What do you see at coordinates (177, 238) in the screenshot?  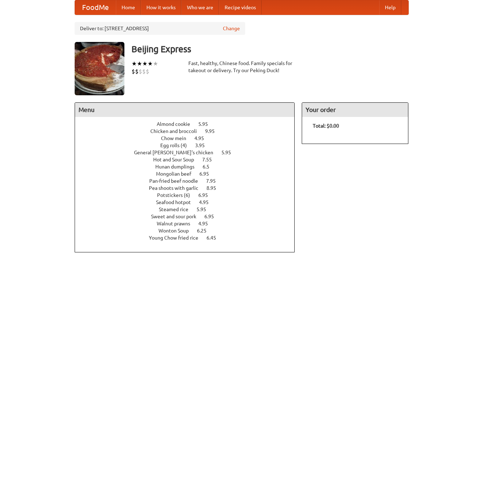 I see `span: Young Chow fried rice` at bounding box center [177, 238].